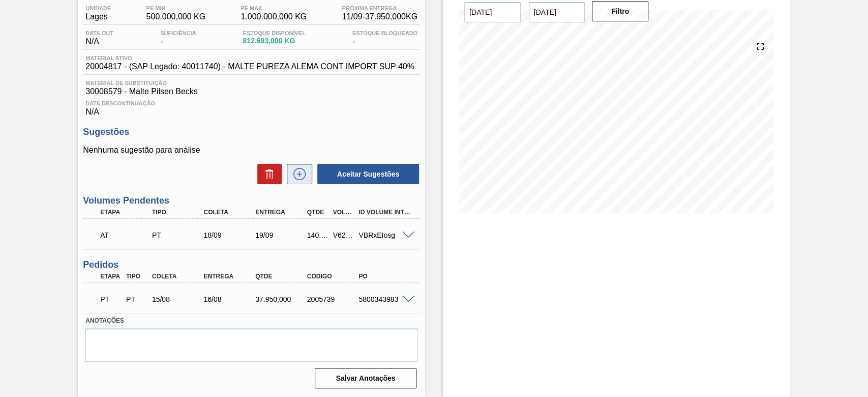 This screenshot has width=868, height=397. What do you see at coordinates (274, 41) in the screenshot?
I see `span: 812.693,000 KG` at bounding box center [274, 41].